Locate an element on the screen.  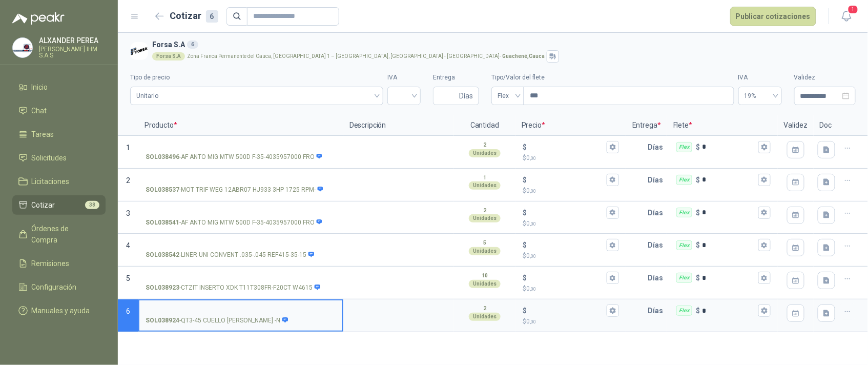
span: 38 is located at coordinates (92, 205).